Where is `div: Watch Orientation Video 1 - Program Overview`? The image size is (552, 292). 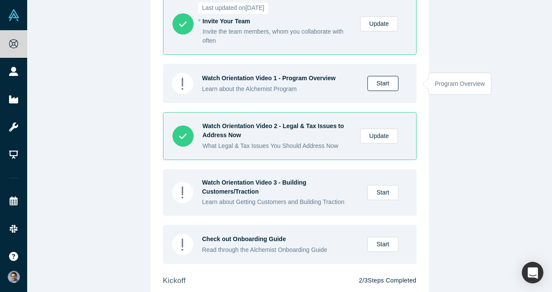 div: Watch Orientation Video 1 - Program Overview is located at coordinates (280, 78).